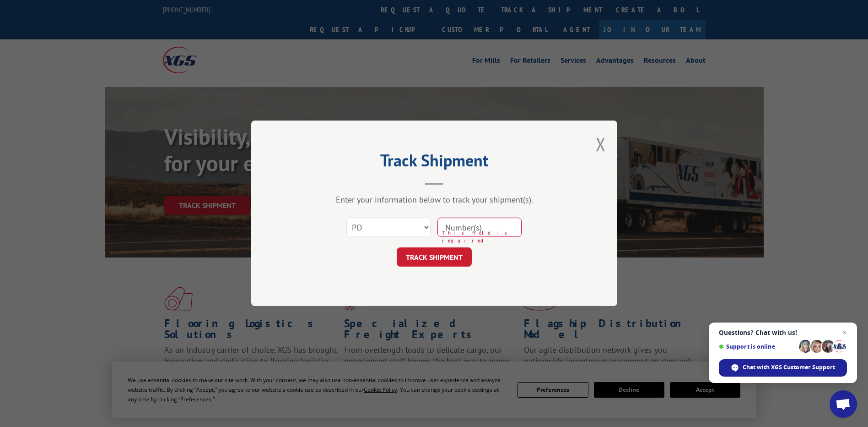  Describe the element at coordinates (434, 200) in the screenshot. I see `div: Enter your information below to track your shipment(s).` at that location.